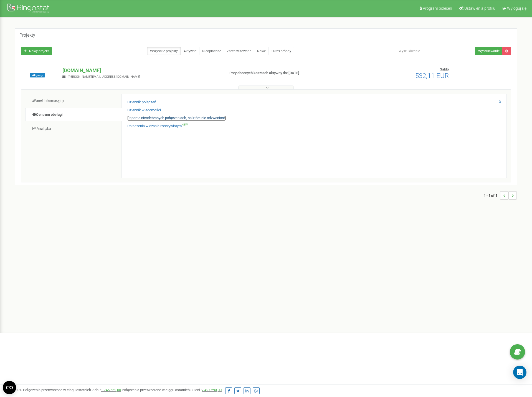 The height and width of the screenshot is (397, 532). Describe the element at coordinates (74, 115) in the screenshot. I see `a: Centrum obsługi` at that location.